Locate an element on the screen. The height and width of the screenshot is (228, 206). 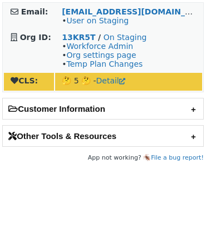
a: Org settings page is located at coordinates (101, 55).